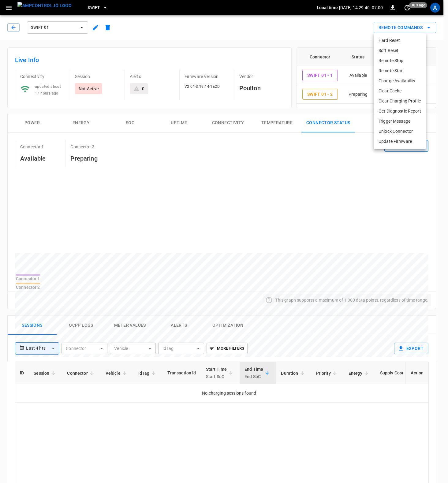 This screenshot has height=483, width=448. What do you see at coordinates (400, 91) in the screenshot?
I see `li: Clear Cache` at bounding box center [400, 91].